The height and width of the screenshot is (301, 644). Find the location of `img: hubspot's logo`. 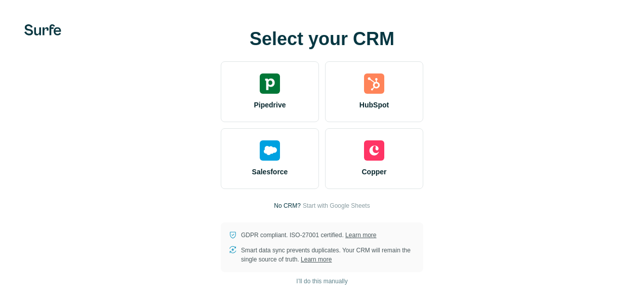

img: hubspot's logo is located at coordinates (374, 83).